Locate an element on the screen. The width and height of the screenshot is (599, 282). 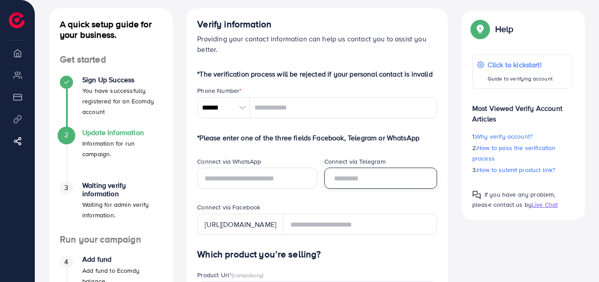
h4: Which product you’re selling? is located at coordinates (317, 255).